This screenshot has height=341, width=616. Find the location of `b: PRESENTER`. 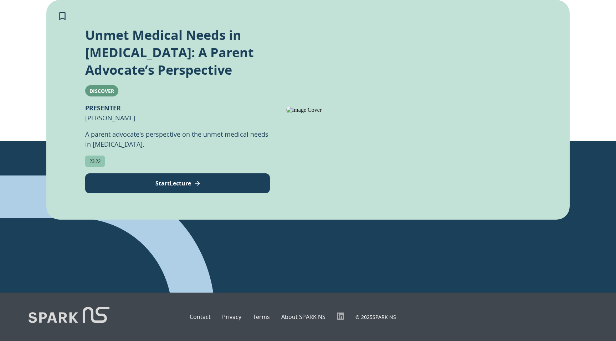

b: PRESENTER is located at coordinates (103, 108).